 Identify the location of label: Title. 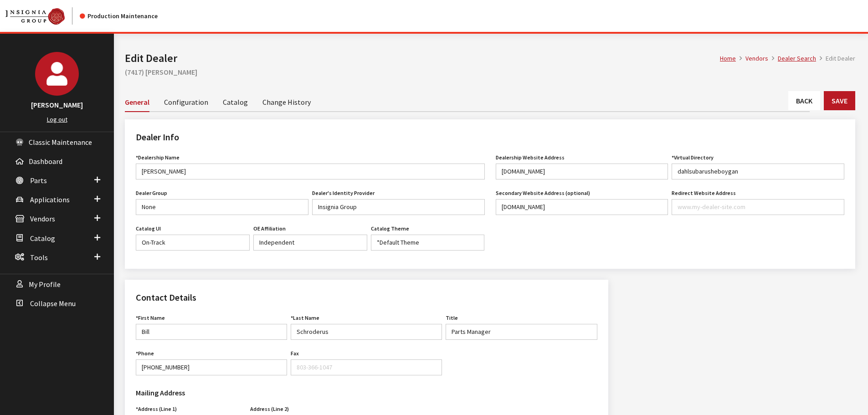
(452, 318).